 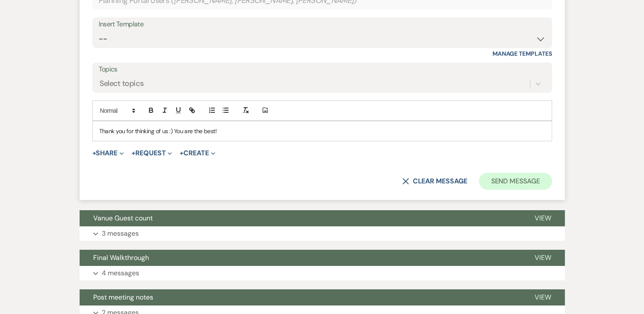 What do you see at coordinates (121, 257) in the screenshot?
I see `span: Final Walkthrough` at bounding box center [121, 257].